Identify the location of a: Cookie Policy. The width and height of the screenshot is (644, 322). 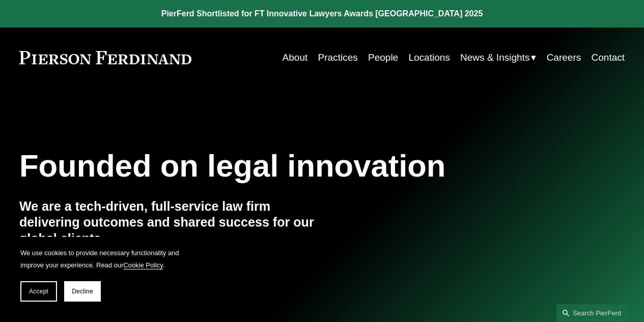
(143, 265).